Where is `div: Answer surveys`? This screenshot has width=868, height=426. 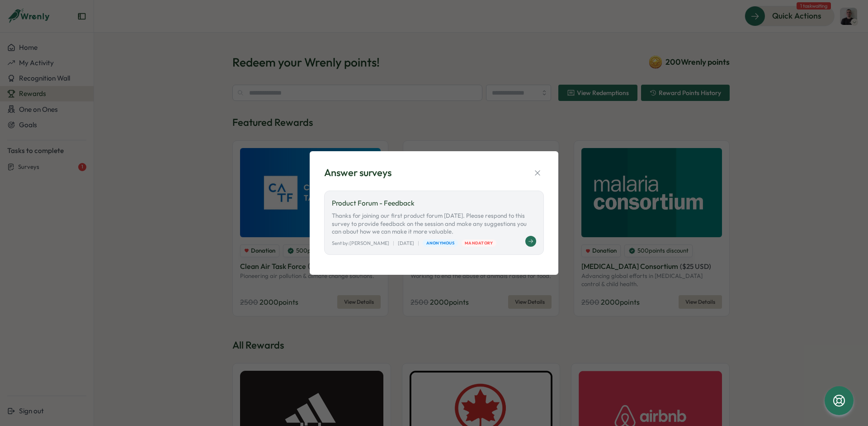
div: Answer surveys is located at coordinates (358, 172).